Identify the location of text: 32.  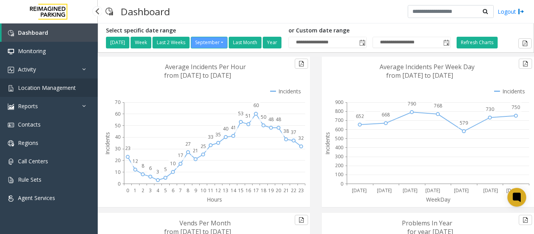
(301, 138).